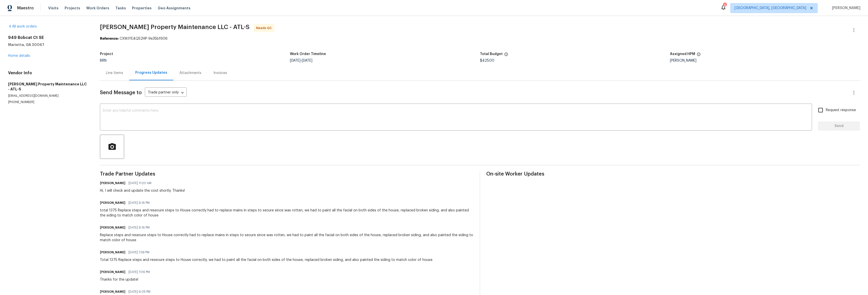  I want to click on div: Progress Updates, so click(151, 73).